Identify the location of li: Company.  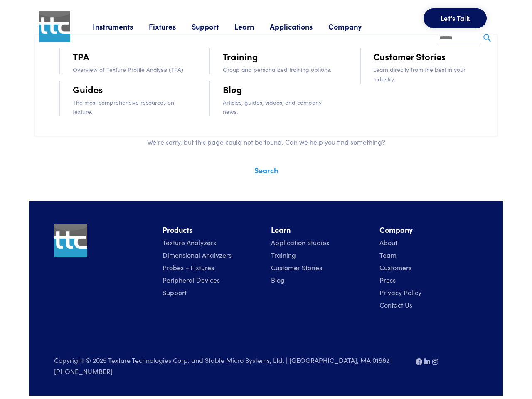
(428, 230).